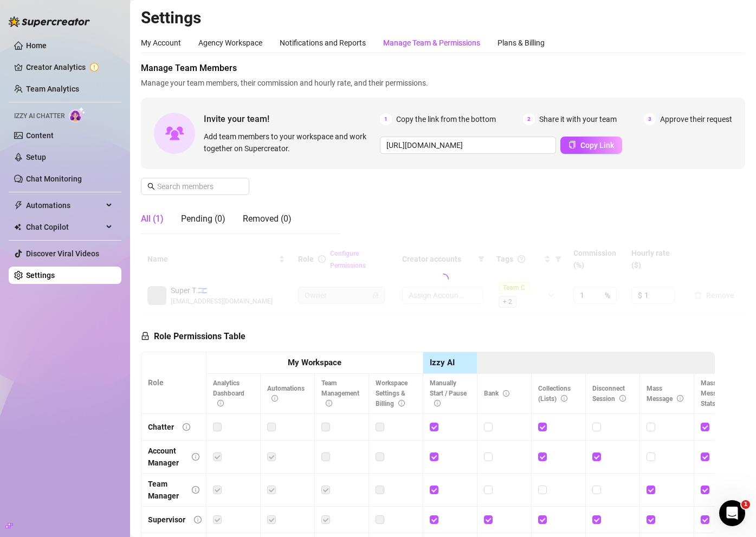 Image resolution: width=756 pixels, height=537 pixels. Describe the element at coordinates (665, 393) in the screenshot. I see `span: Mass Message` at that location.